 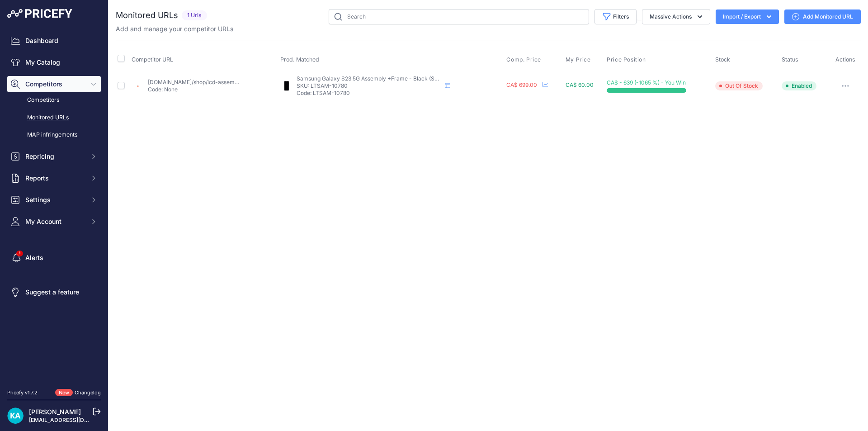 What do you see at coordinates (615, 17) in the screenshot?
I see `button: Filters` at bounding box center [615, 17].